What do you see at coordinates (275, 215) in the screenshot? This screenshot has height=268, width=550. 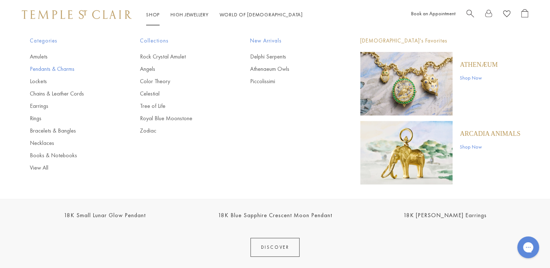 I see `a: 18K Blue Sapphire Crescent Moon Pendant` at bounding box center [275, 215].